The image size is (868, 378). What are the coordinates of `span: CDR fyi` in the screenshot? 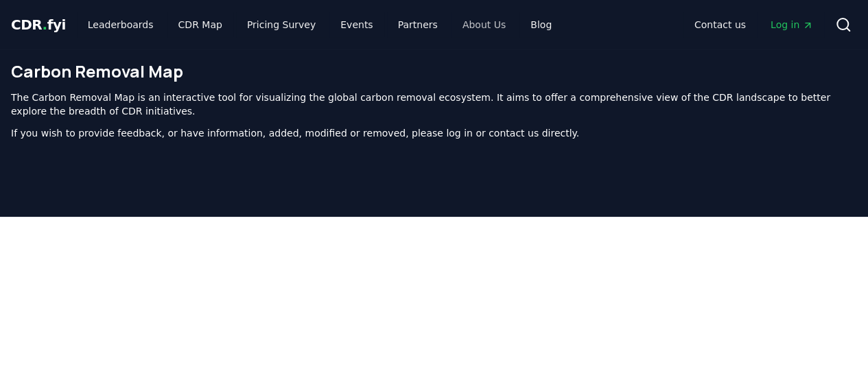 It's located at (39, 25).